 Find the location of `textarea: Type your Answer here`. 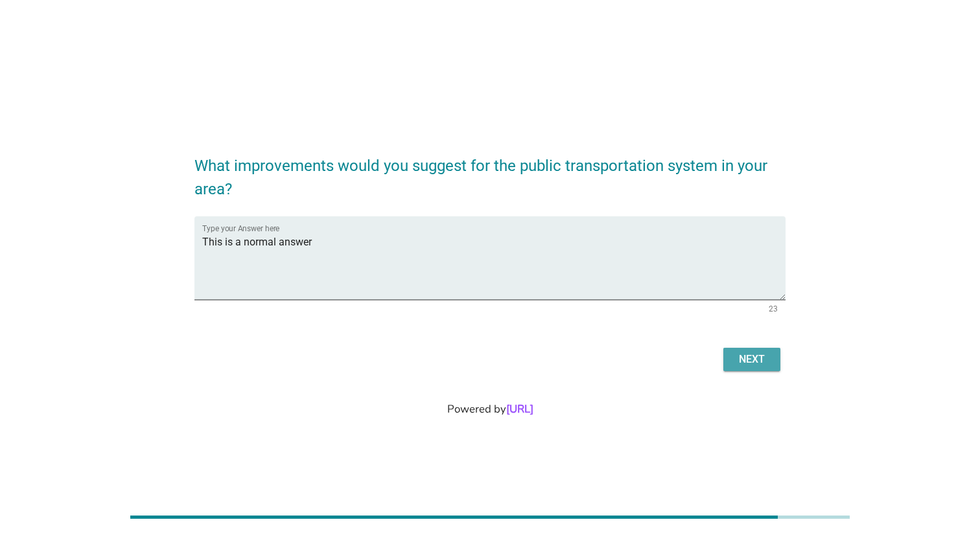

textarea: Type your Answer here is located at coordinates (494, 265).